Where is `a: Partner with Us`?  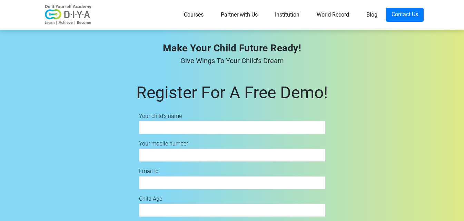 a: Partner with Us is located at coordinates (239, 15).